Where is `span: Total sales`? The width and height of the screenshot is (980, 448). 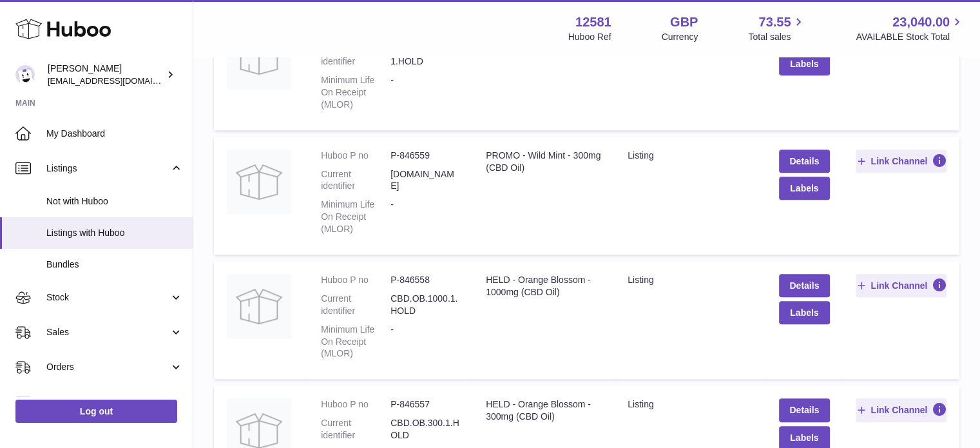 span: Total sales is located at coordinates (777, 36).